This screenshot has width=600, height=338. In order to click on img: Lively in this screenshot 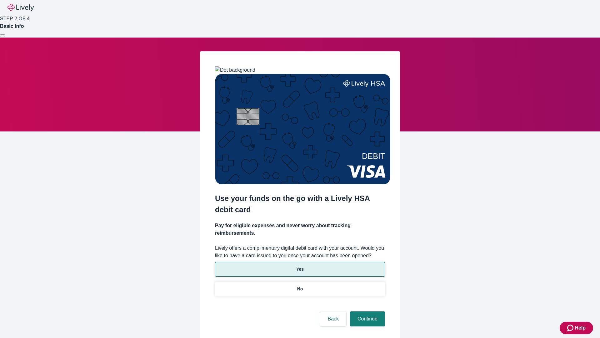, I will do `click(21, 8)`.